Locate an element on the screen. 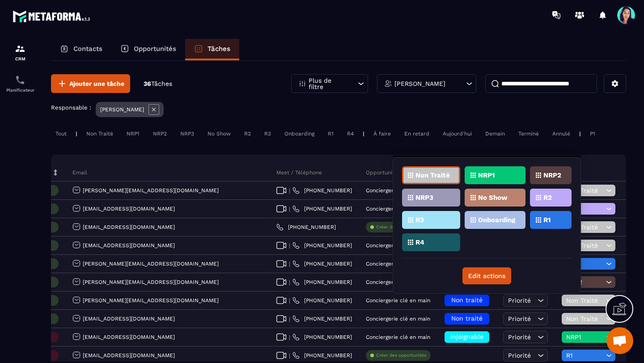  span: Non traité is located at coordinates (467, 318).